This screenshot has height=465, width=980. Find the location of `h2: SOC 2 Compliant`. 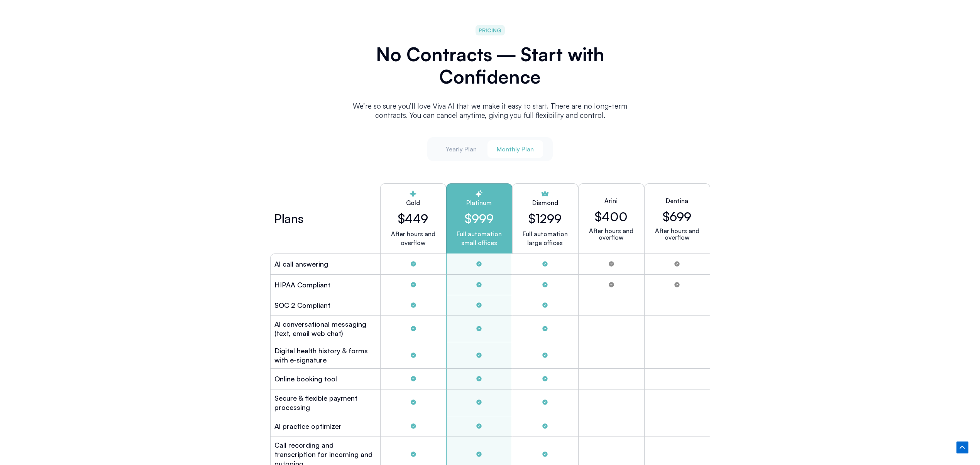

h2: SOC 2 Compliant is located at coordinates (302, 306).